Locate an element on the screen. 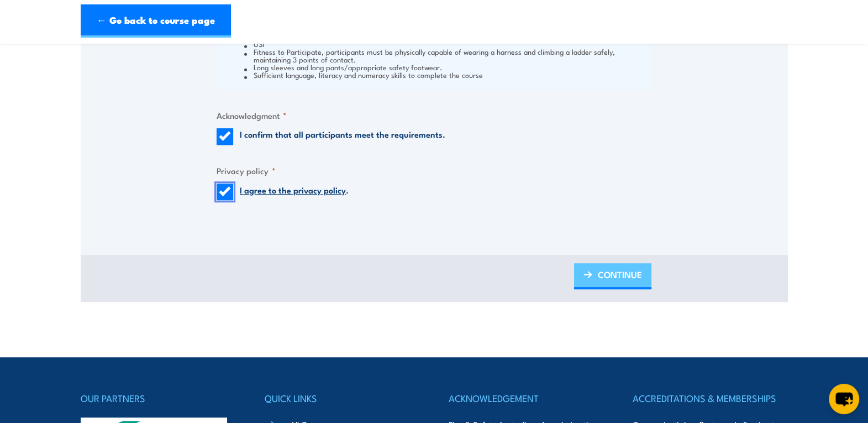 This screenshot has height=423, width=868. button: chat-button is located at coordinates (844, 399).